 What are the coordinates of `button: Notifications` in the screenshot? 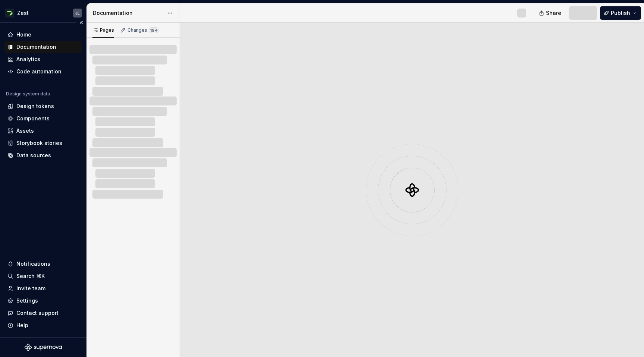 It's located at (43, 264).